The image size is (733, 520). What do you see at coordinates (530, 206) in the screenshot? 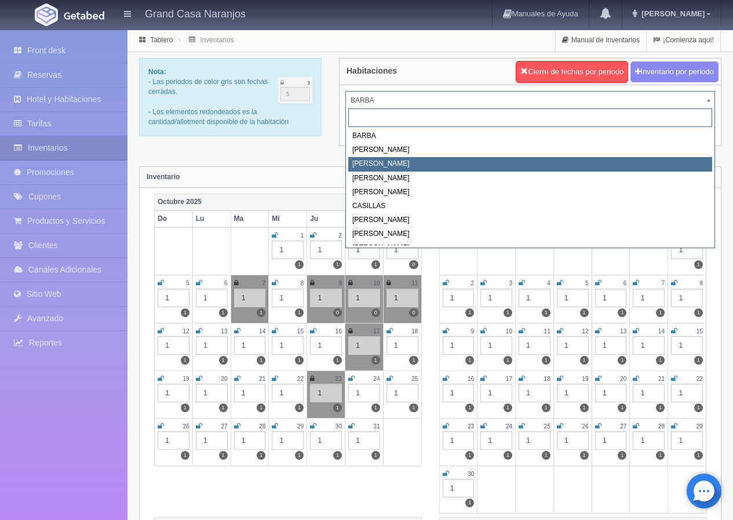
I see `div: CASILLAS` at bounding box center [530, 206].